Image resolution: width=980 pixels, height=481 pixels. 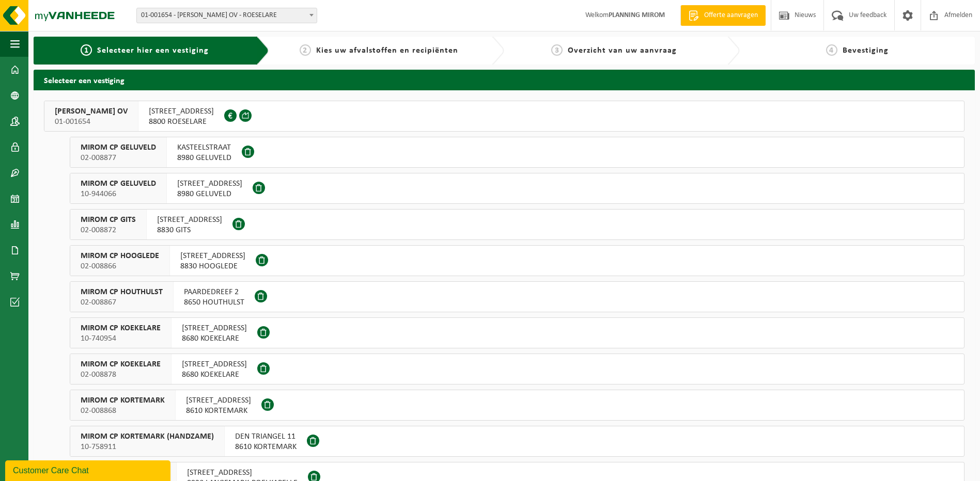 What do you see at coordinates (120, 256) in the screenshot?
I see `span: MIROM CP HOOGLEDE` at bounding box center [120, 256].